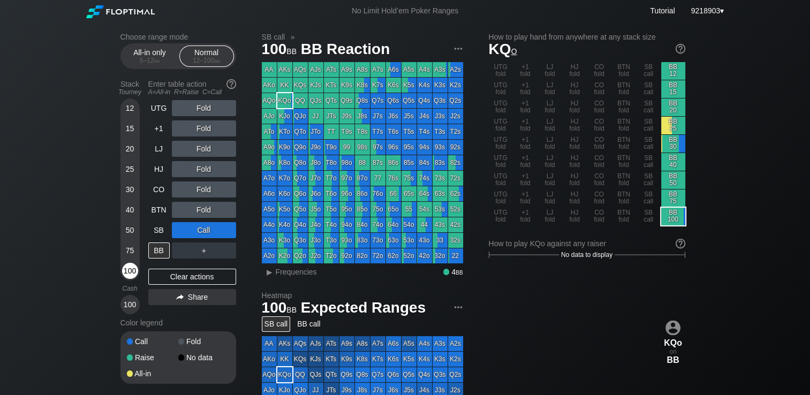 This screenshot has width=810, height=395. Describe the element at coordinates (378, 147) in the screenshot. I see `div: 97s` at that location.